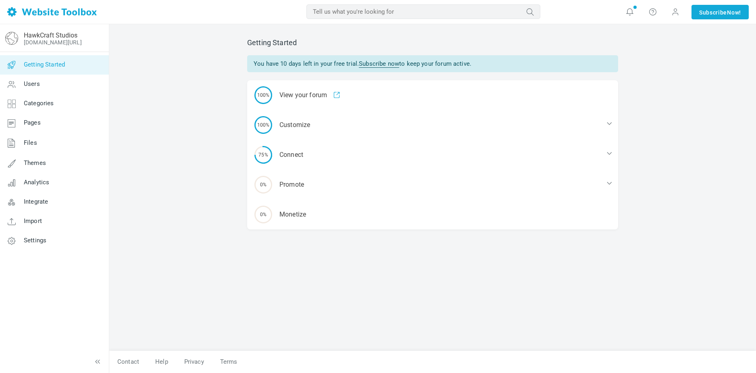 This screenshot has height=373, width=756. What do you see at coordinates (720, 12) in the screenshot?
I see `a: SubscribeNow!` at bounding box center [720, 12].